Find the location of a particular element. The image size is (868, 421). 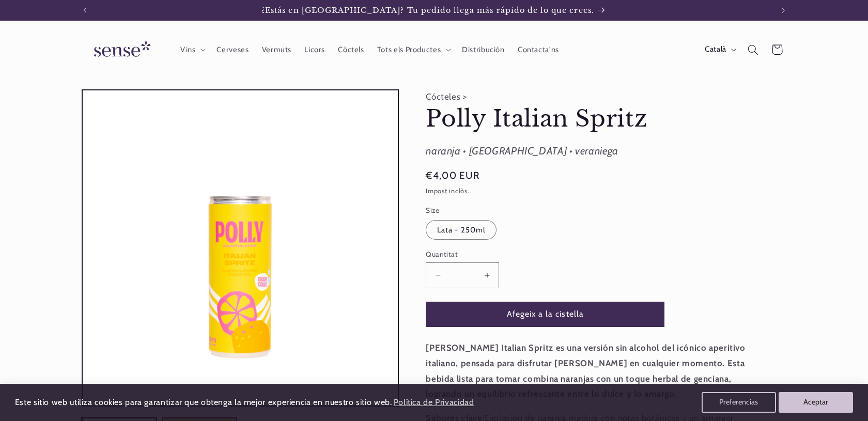

span: Licors is located at coordinates (314, 50).